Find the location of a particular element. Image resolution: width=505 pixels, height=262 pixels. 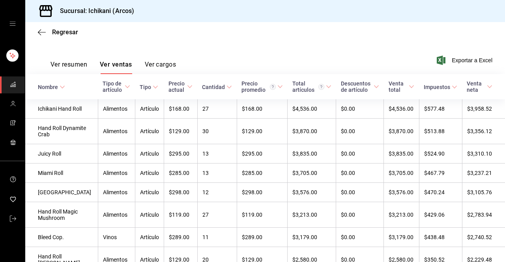

button: Ver ventas is located at coordinates (116, 67).